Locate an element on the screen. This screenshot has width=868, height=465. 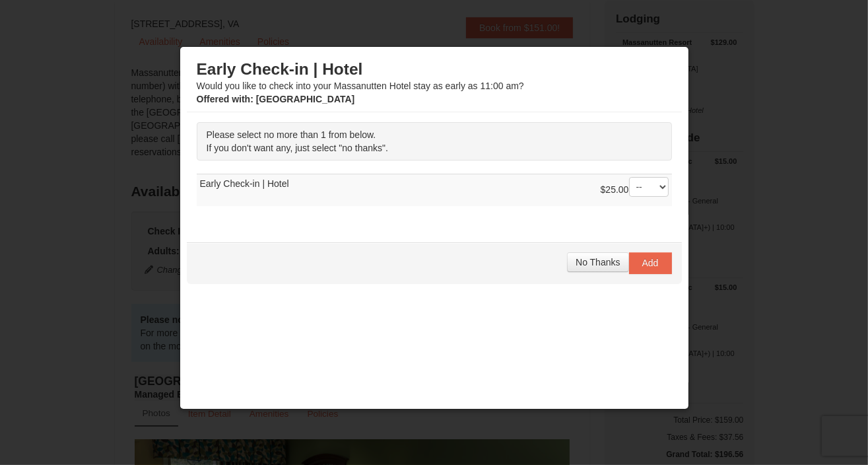
div: $25.00 is located at coordinates (634, 190).